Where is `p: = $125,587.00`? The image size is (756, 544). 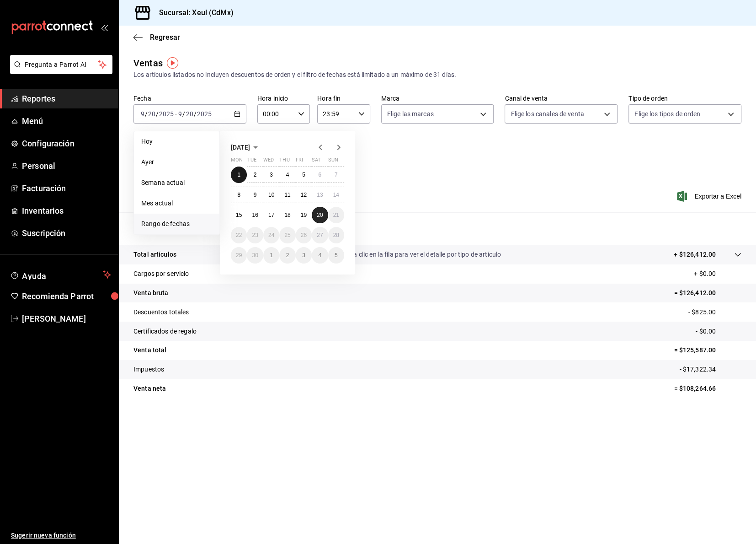 p: = $125,587.00 is located at coordinates (708, 350).